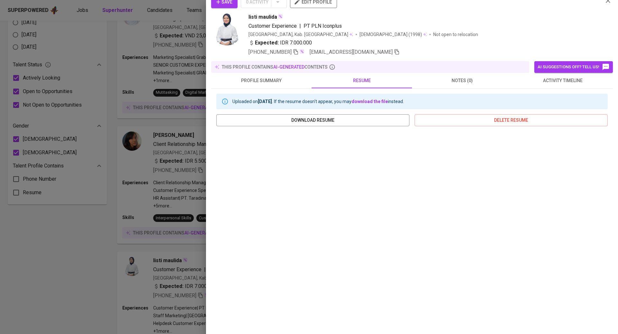  What do you see at coordinates (369, 101) in the screenshot?
I see `a: download the file` at bounding box center [369, 101].